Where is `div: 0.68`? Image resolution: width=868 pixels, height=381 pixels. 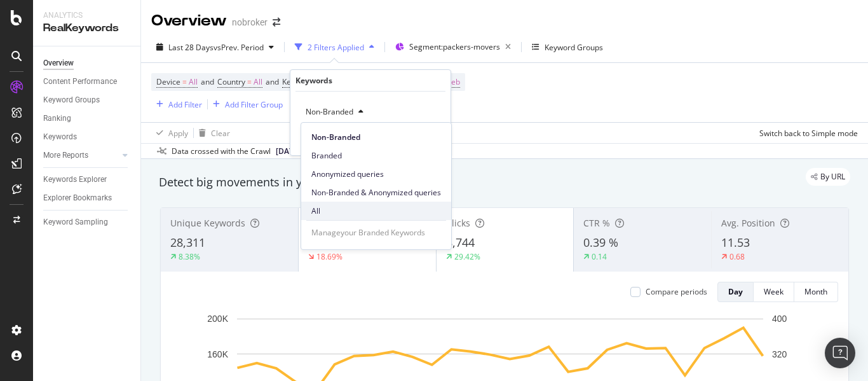 div: 0.68 is located at coordinates (736, 256).